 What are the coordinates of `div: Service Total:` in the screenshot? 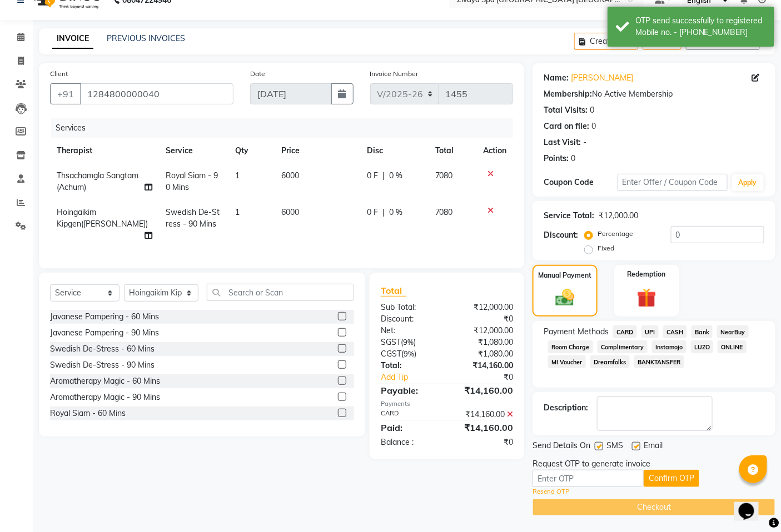 It's located at (569, 215).